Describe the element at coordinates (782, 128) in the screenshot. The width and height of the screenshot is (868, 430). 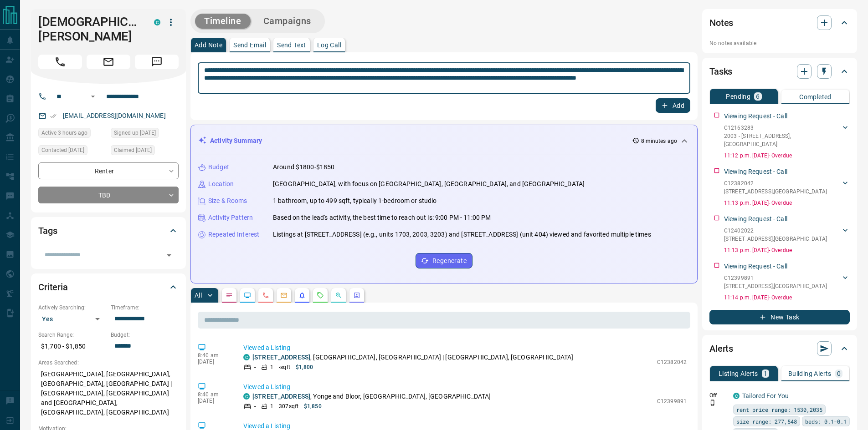
I see `p: C12163283` at that location.